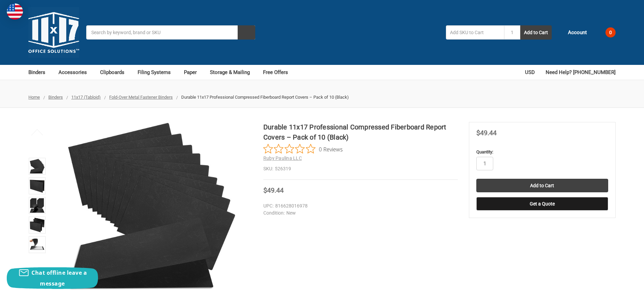  I want to click on a: Fold-Over Metal Fastener Binders, so click(141, 97).